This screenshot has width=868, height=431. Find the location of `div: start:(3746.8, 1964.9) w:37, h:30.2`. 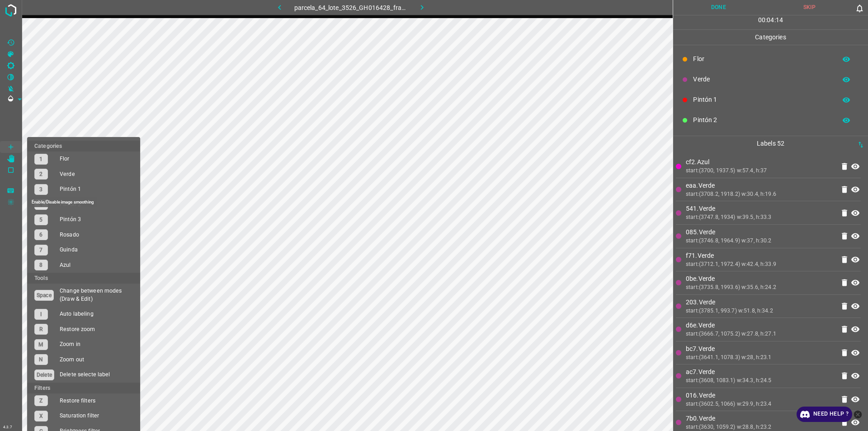

div: start:(3746.8, 1964.9) w:37, h:30.2 is located at coordinates (759, 241).